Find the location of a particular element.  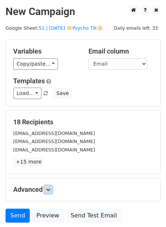

a: Send is located at coordinates (18, 216).